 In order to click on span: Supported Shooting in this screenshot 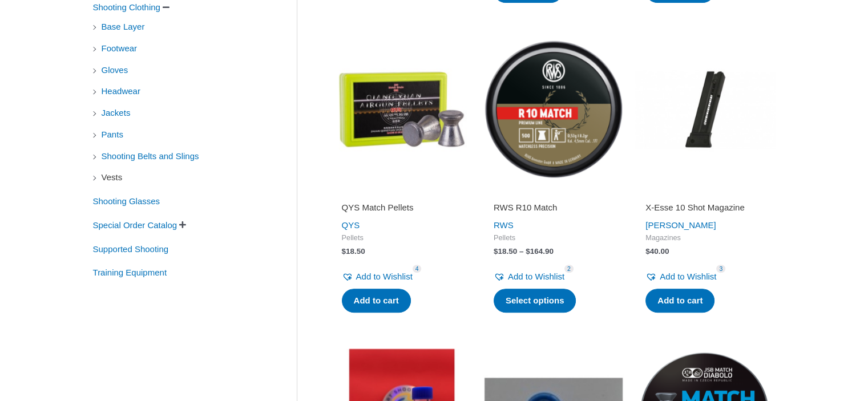, I will do `click(131, 250)`.